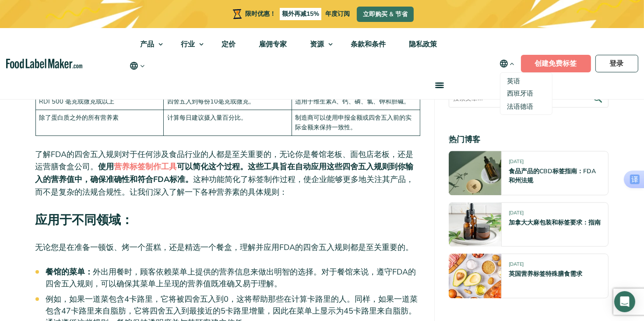 The height and width of the screenshot is (321, 644). Describe the element at coordinates (527, 107) in the screenshot. I see `a: 语言切换器：德语` at that location.